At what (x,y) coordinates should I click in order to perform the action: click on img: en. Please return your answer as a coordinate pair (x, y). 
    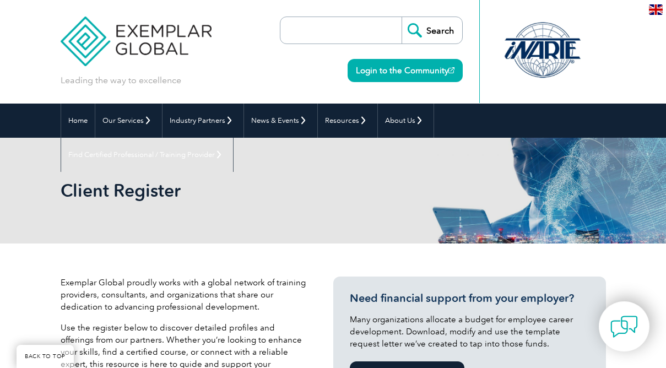
    Looking at the image, I should click on (656, 9).